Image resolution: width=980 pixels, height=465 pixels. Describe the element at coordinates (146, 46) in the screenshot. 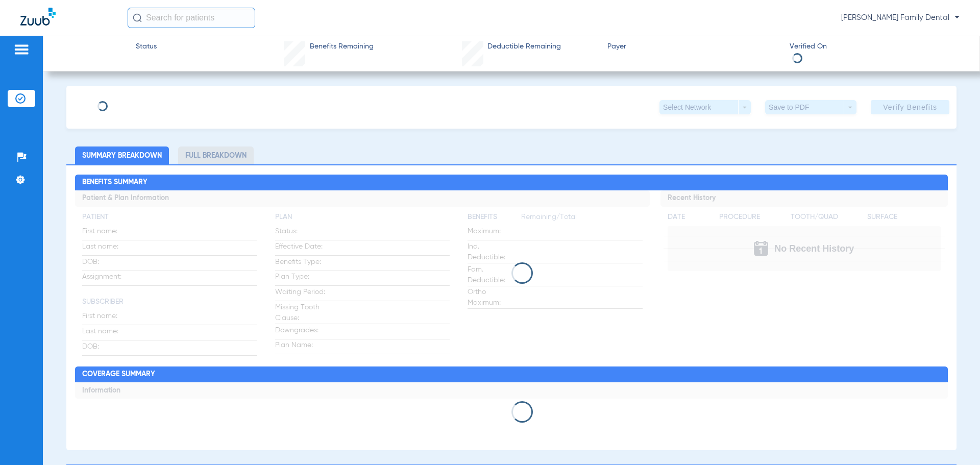

I see `span: Status` at that location.